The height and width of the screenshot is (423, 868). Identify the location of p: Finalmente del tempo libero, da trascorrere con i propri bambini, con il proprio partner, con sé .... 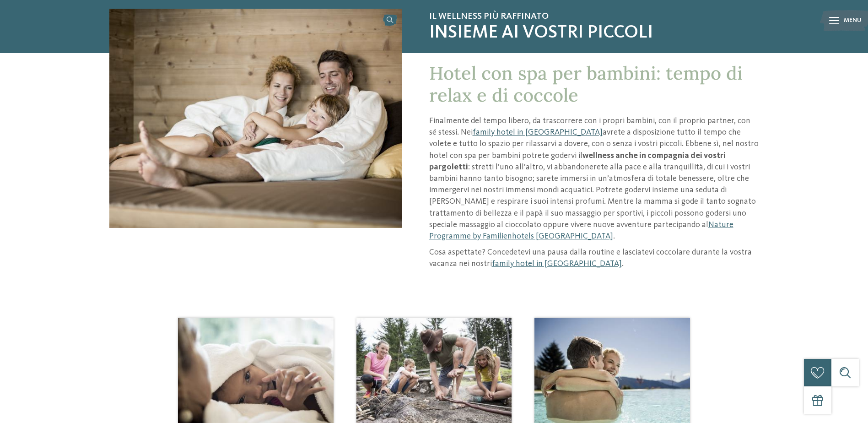
(594, 179).